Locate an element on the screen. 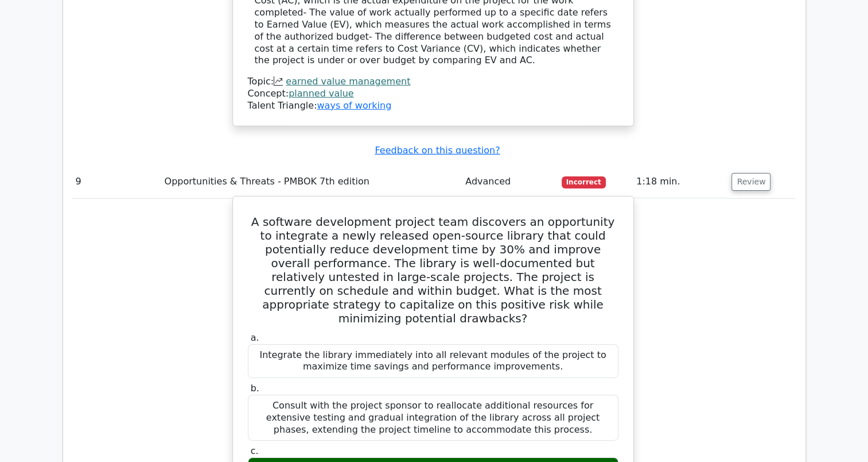  span: c. is located at coordinates (255, 451).